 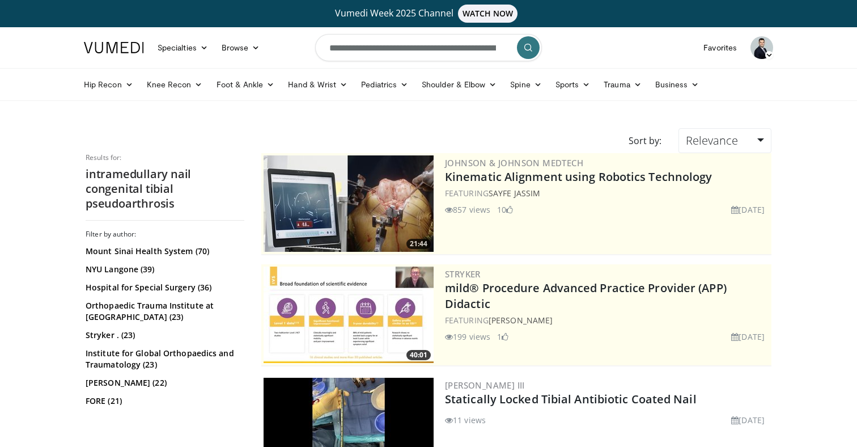 What do you see at coordinates (163, 335) in the screenshot?
I see `a: Stryker . (23)` at bounding box center [163, 335].